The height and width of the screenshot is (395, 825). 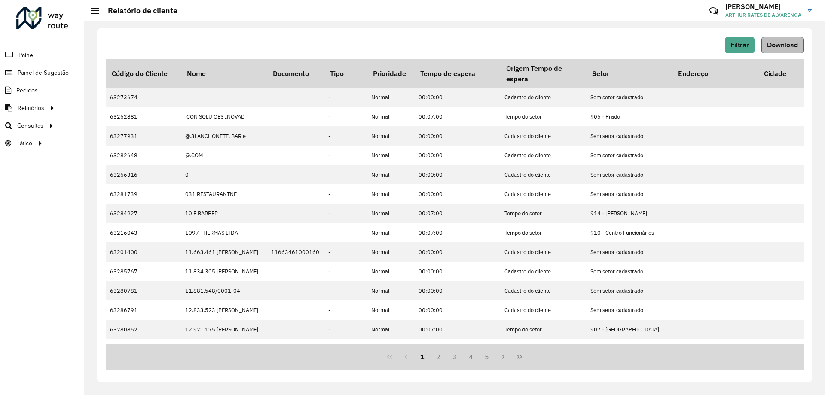 What do you see at coordinates (224, 116) in the screenshot?
I see `td: .CON SOLU OES INOVAD` at bounding box center [224, 116].